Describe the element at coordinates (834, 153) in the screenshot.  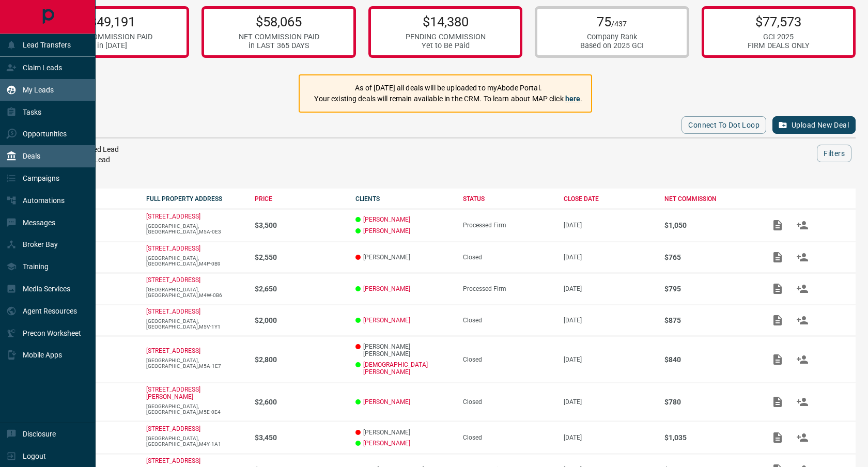
I see `button: Filters` at that location.